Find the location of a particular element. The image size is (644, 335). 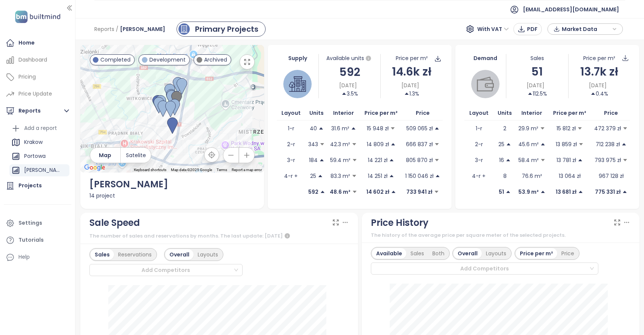

p: 775 331 zł is located at coordinates (608, 192).